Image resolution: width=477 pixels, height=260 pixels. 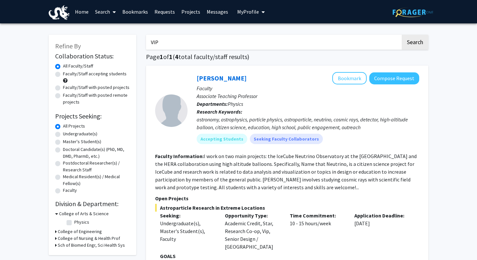 What do you see at coordinates (394, 78) in the screenshot?
I see `button: Compose Request to Christina Love` at bounding box center [394, 78].